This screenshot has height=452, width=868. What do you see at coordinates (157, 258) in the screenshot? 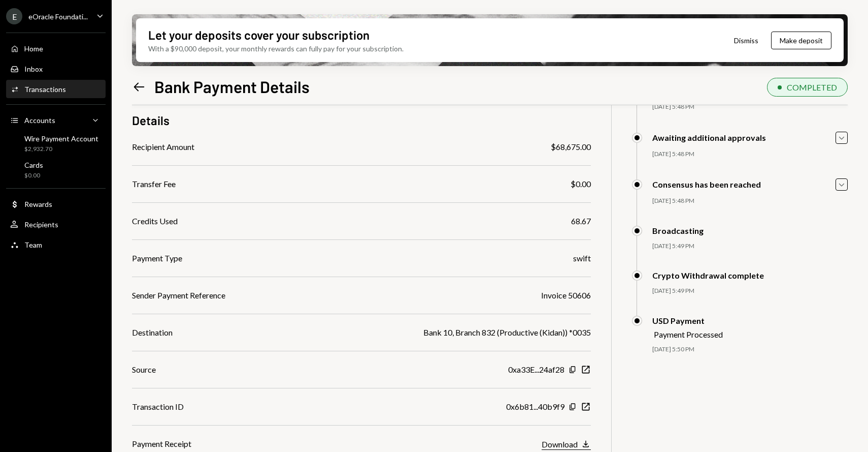
I see `div: Payment Type` at bounding box center [157, 258].